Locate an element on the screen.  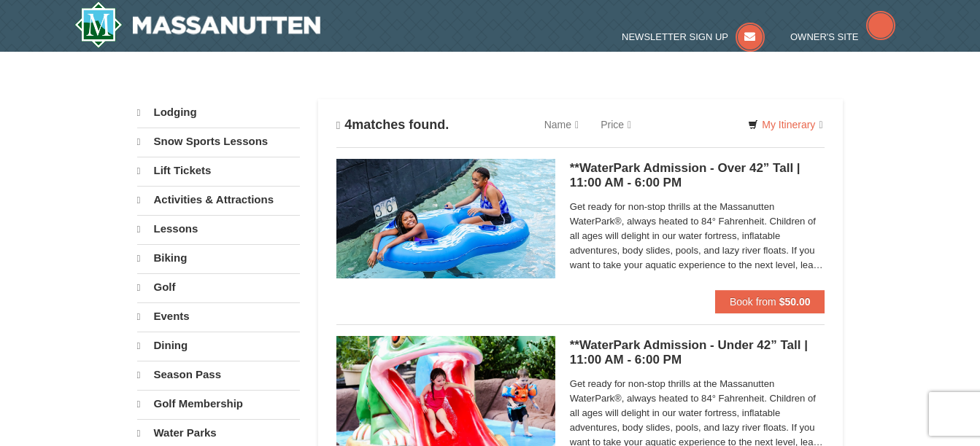
button: Book from $50.00 is located at coordinates (770, 302).